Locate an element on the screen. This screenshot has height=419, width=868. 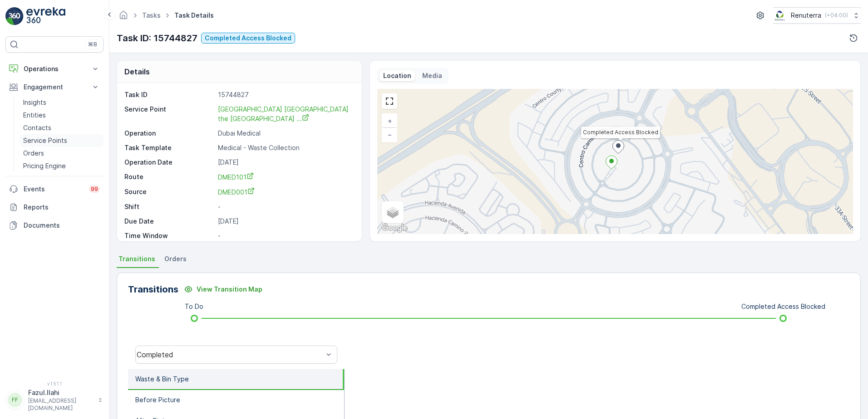
span: DMED101 is located at coordinates (235, 177).